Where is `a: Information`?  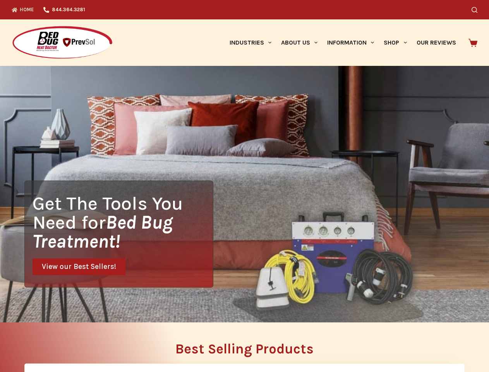
a: Information is located at coordinates (351, 43).